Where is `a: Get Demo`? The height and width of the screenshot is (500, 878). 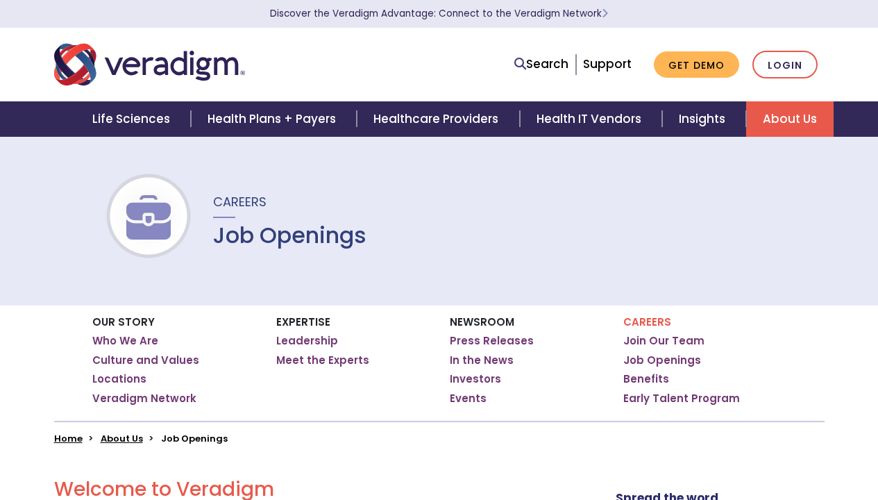 a: Get Demo is located at coordinates (696, 65).